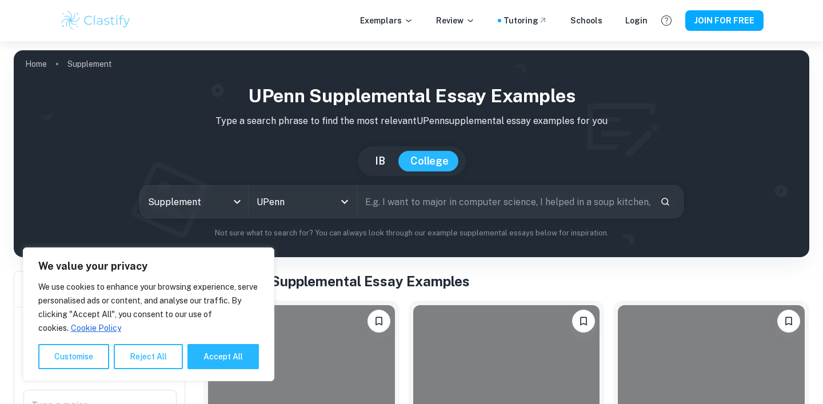 The height and width of the screenshot is (404, 823). What do you see at coordinates (149, 314) in the screenshot?
I see `div: We value your privacy` at bounding box center [149, 314].